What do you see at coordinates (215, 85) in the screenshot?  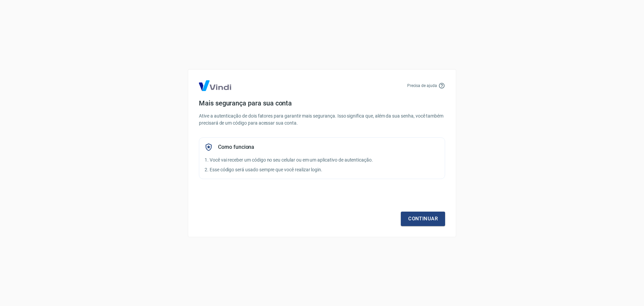 I see `img: Logo Vind` at bounding box center [215, 85].